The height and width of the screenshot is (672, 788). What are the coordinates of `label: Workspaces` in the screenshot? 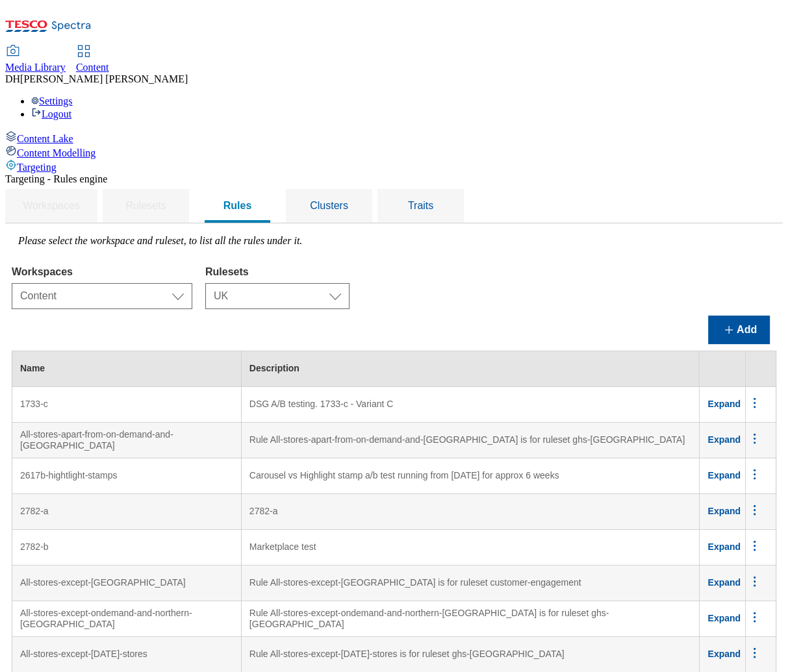 It's located at (102, 272).